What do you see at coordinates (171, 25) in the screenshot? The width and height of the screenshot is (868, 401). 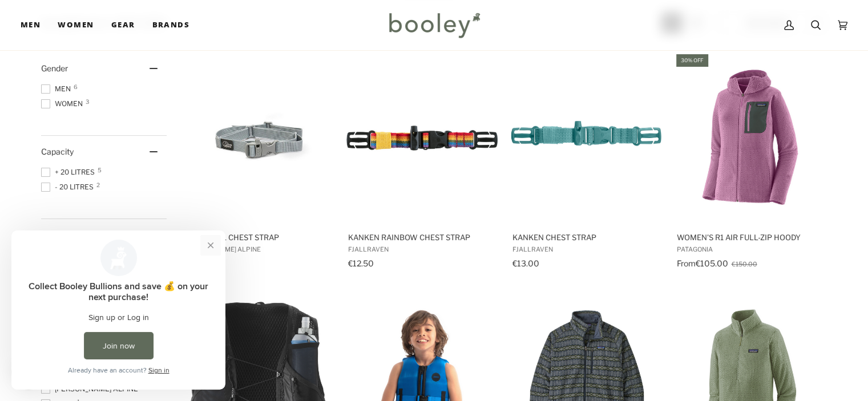 I see `span: Brands` at bounding box center [171, 25].